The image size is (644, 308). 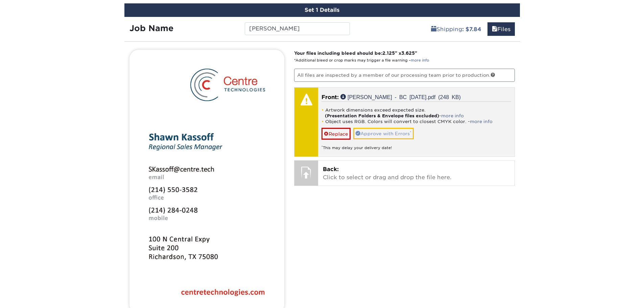 What do you see at coordinates (336, 134) in the screenshot?
I see `a: Replace` at bounding box center [336, 134].